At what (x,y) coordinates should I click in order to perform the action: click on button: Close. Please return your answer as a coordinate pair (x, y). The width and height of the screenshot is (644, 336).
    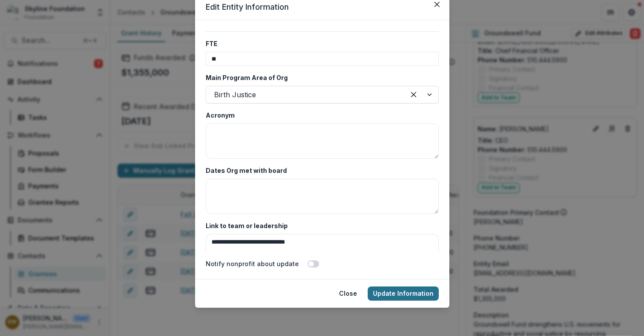
    Looking at the image, I should click on (348, 293).